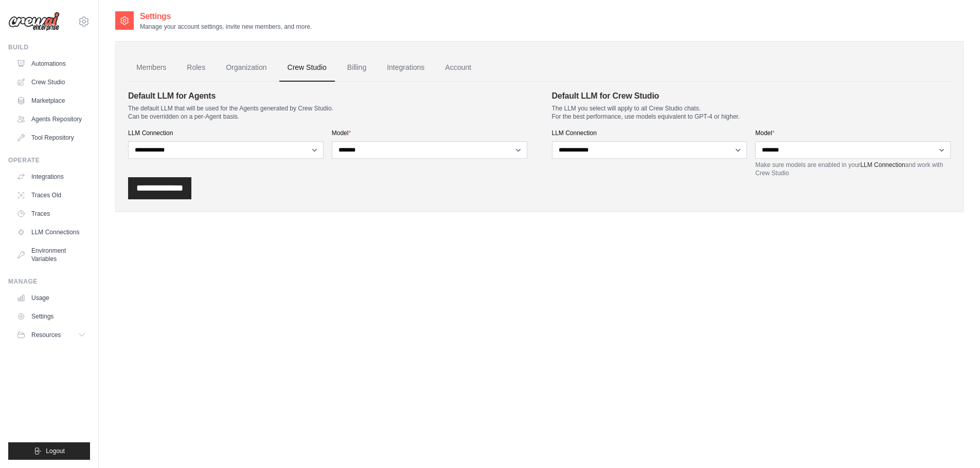  Describe the element at coordinates (327, 113) in the screenshot. I see `p: The default LLM that will be used for the Agents generated by Crew Studio. Can be overridden on a...` at that location.